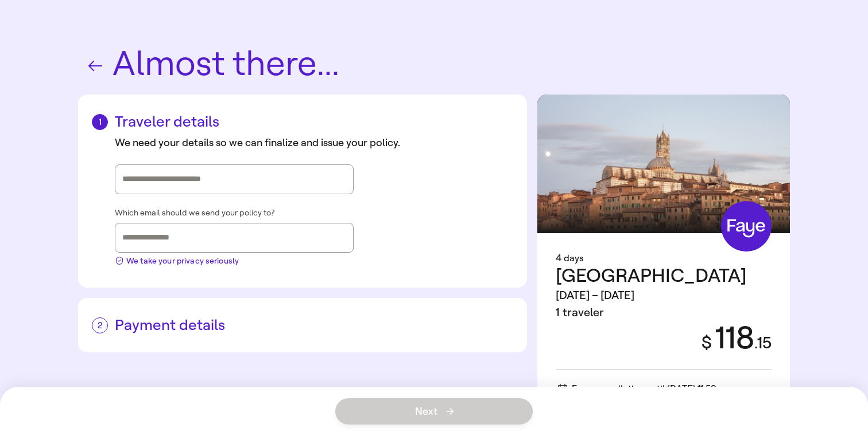  I want to click on h2: Traveler details, so click(303, 121).